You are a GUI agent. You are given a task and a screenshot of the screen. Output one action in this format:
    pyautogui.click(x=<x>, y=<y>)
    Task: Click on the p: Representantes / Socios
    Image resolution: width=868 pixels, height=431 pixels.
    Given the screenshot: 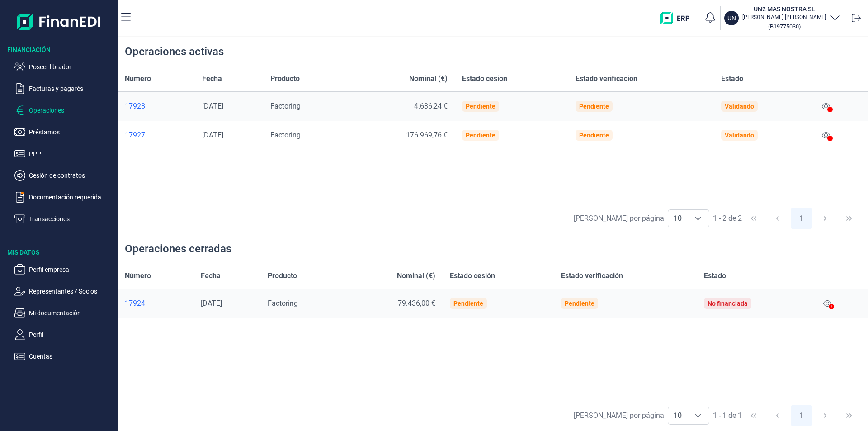 What is the action you would take?
    pyautogui.click(x=71, y=291)
    